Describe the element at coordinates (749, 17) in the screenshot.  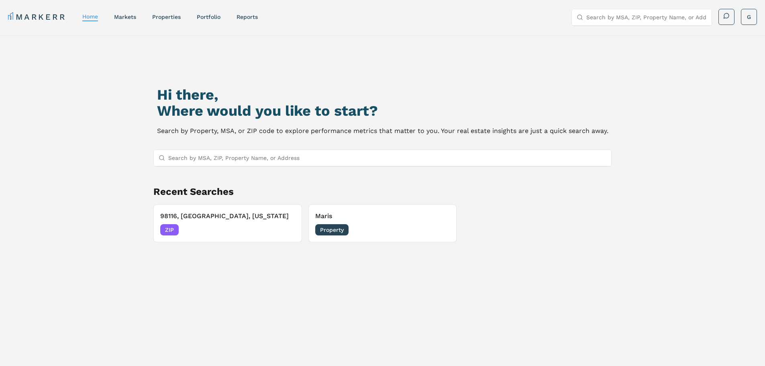
I see `span: G` at that location.